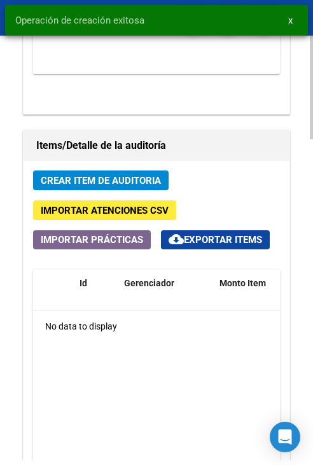 The width and height of the screenshot is (313, 465). Describe the element at coordinates (149, 283) in the screenshot. I see `span: Gerenciador` at that location.